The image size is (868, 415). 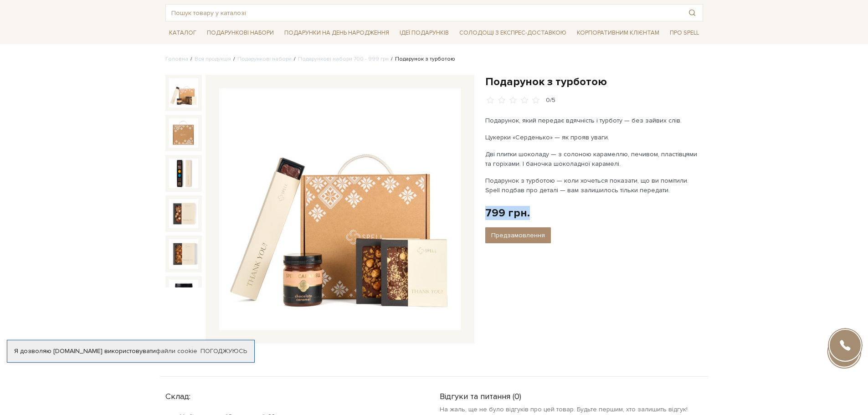 What do you see at coordinates (212, 59) in the screenshot?
I see `a: Вся продукція` at bounding box center [212, 59].